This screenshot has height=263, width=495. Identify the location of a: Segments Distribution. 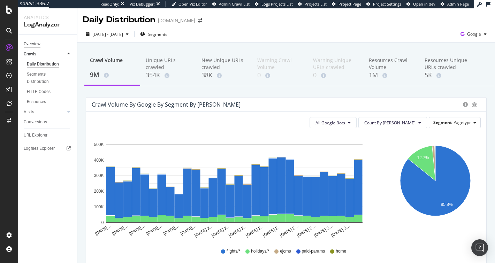
(49, 78).